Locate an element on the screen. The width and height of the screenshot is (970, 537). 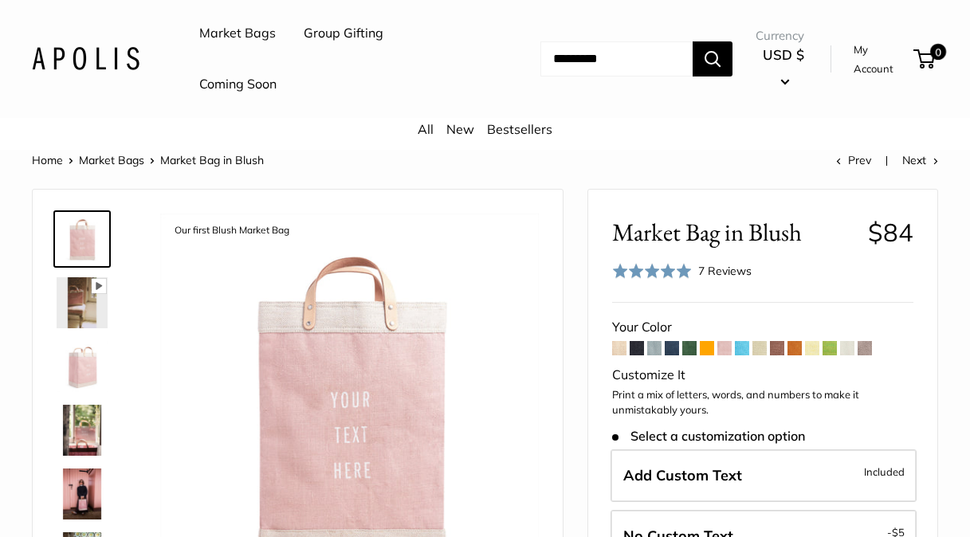
input: Search... is located at coordinates (616, 59).